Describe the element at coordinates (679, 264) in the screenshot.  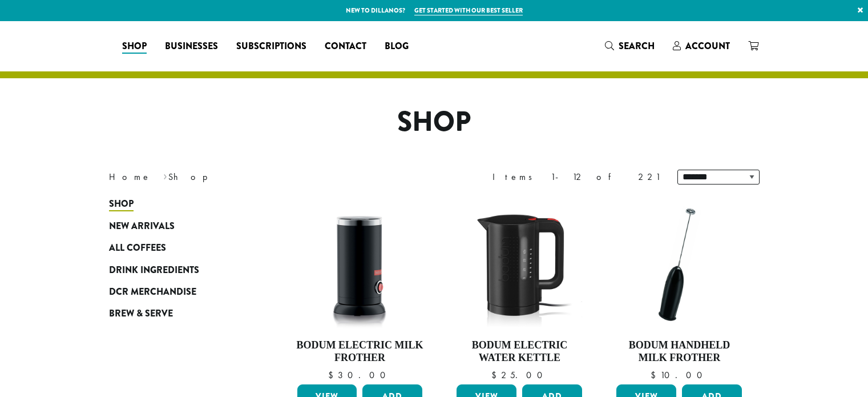
I see `img: DP3927.01-002.png` at that location.